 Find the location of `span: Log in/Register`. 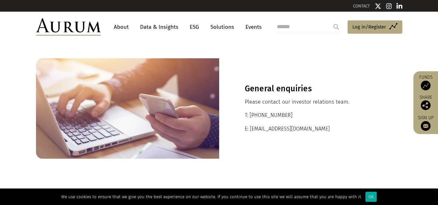

span: Log in/Register is located at coordinates (369, 27).